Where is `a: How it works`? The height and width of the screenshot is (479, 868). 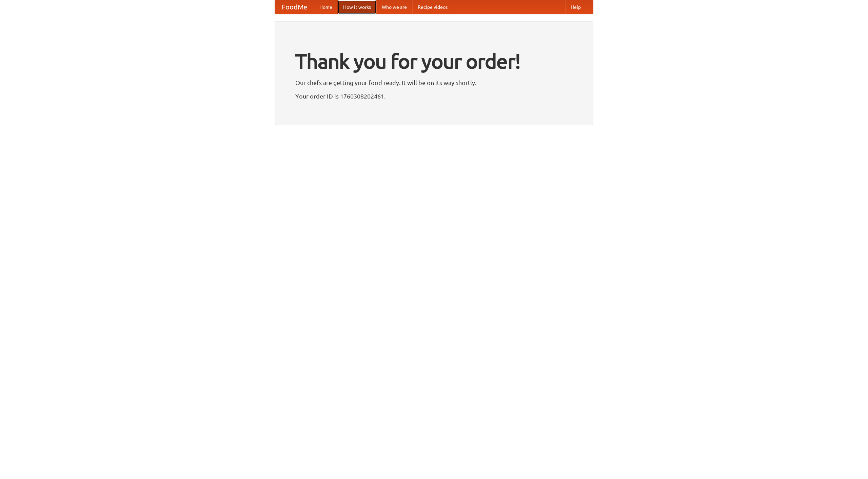 a: How it works is located at coordinates (357, 7).